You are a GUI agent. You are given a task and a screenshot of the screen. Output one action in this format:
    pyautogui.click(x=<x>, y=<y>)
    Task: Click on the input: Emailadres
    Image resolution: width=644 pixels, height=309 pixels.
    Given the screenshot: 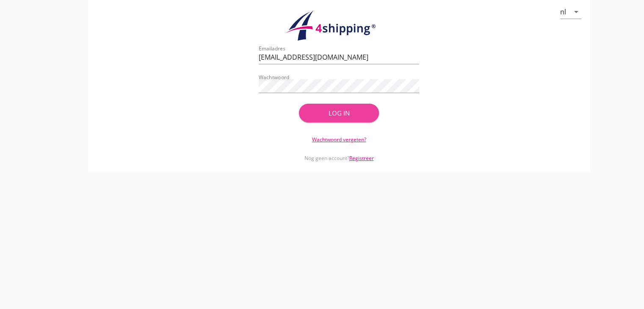 What is the action you would take?
    pyautogui.click(x=339, y=57)
    